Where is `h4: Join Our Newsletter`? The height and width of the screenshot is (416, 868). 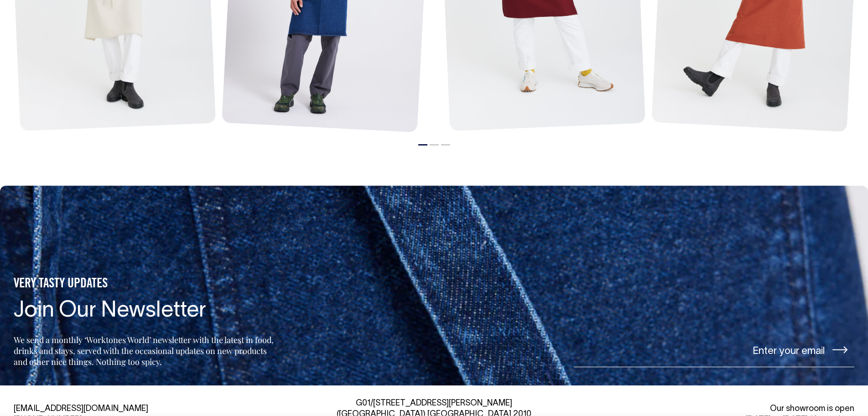 h4: Join Our Newsletter is located at coordinates (145, 311).